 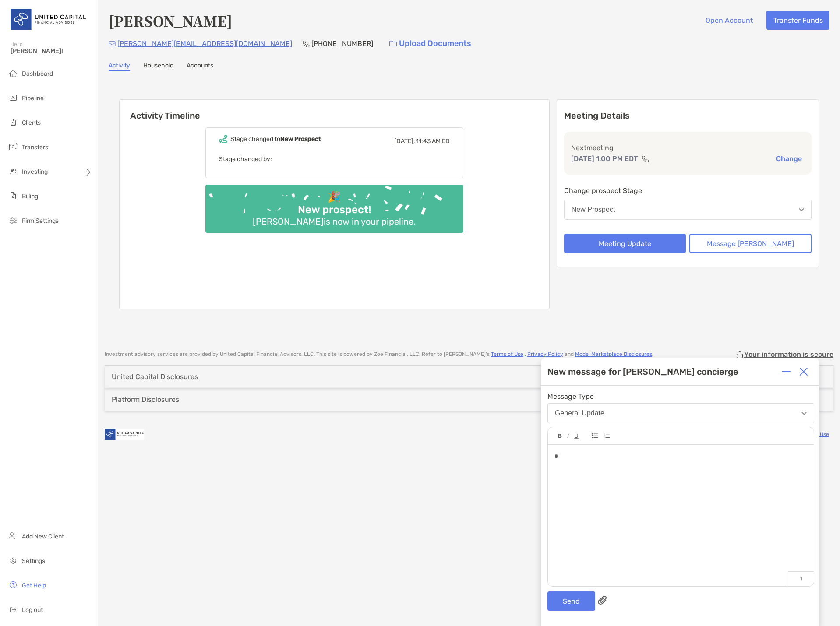 I want to click on img: add_new_client icon, so click(x=13, y=536).